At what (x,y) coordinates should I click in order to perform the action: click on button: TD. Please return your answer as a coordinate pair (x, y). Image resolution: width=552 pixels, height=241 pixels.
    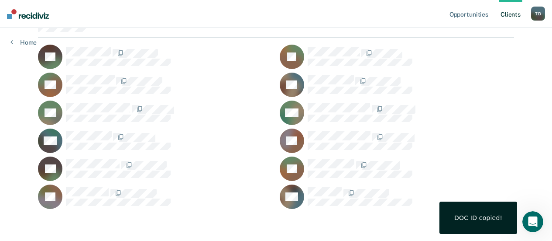
    Looking at the image, I should click on (538, 14).